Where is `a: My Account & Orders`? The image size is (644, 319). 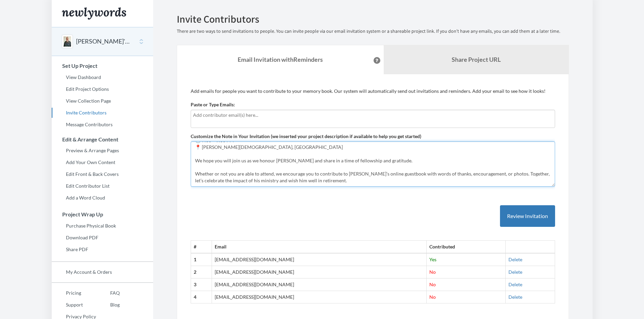 a: My Account & Orders is located at coordinates (102, 273).